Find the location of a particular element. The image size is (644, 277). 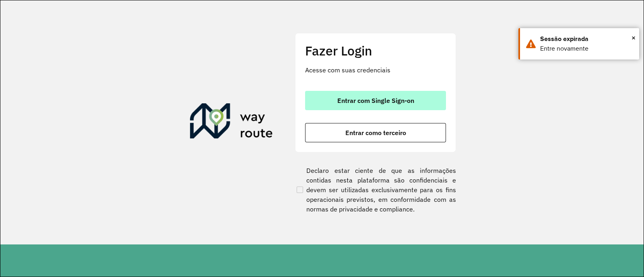

span: Entrar com Single Sign-on is located at coordinates (375, 100).